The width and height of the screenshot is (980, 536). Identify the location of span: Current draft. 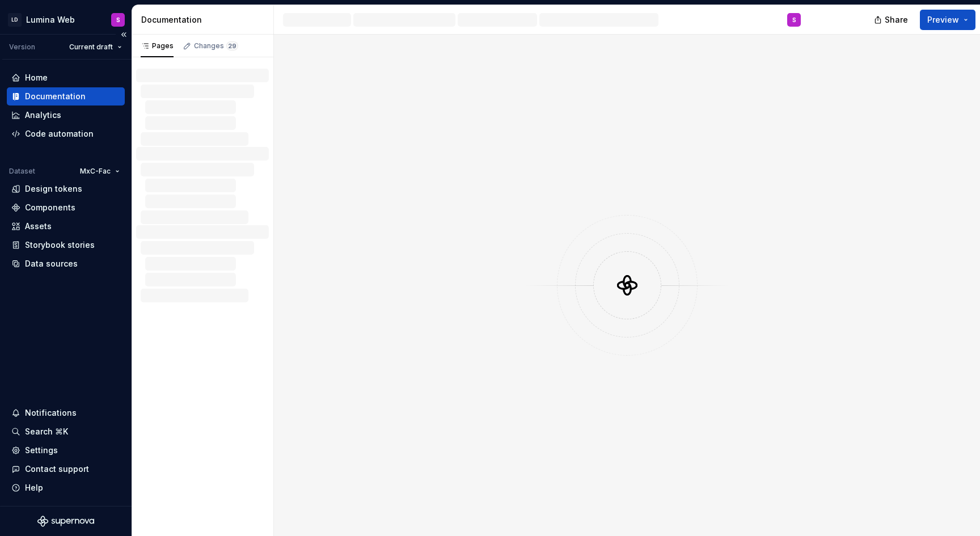
(91, 47).